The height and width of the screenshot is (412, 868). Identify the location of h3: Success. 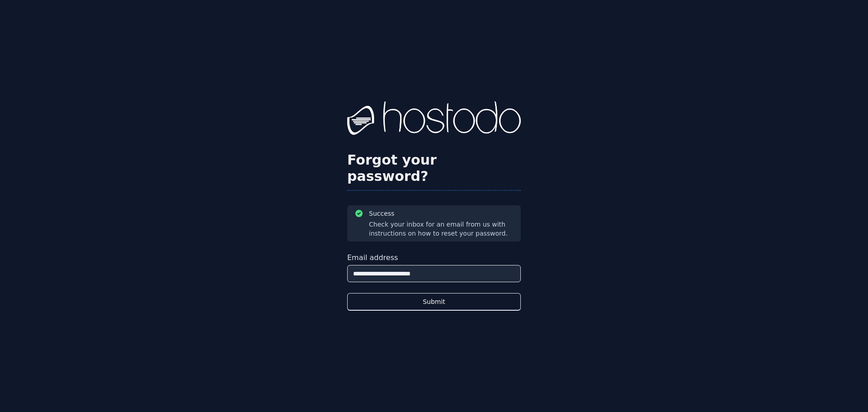
(441, 213).